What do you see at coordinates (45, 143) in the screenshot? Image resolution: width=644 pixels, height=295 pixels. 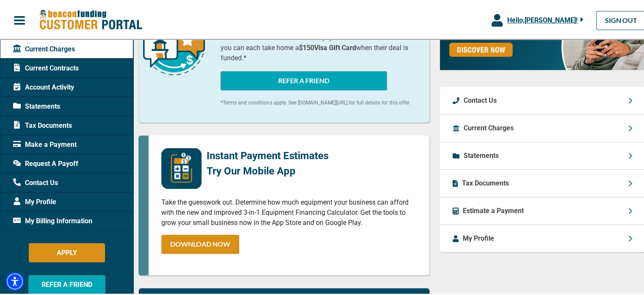 I see `span: Make a Payment` at bounding box center [45, 143].